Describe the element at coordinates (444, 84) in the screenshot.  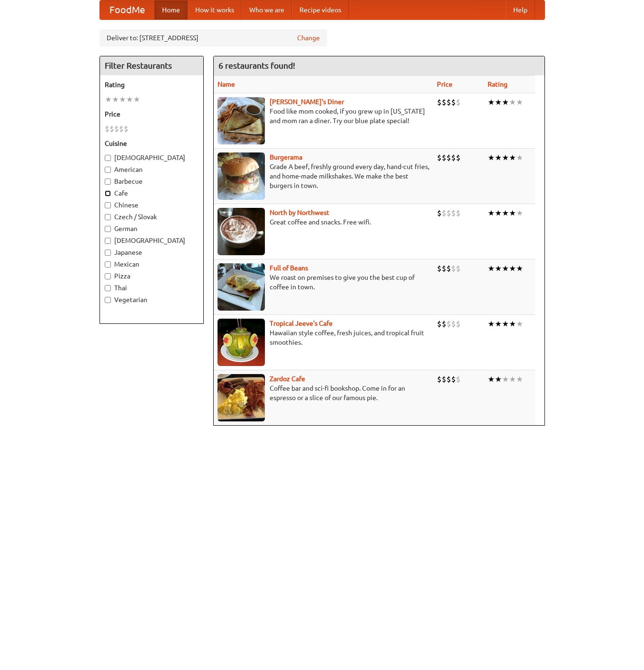
I see `a: Price` at that location.